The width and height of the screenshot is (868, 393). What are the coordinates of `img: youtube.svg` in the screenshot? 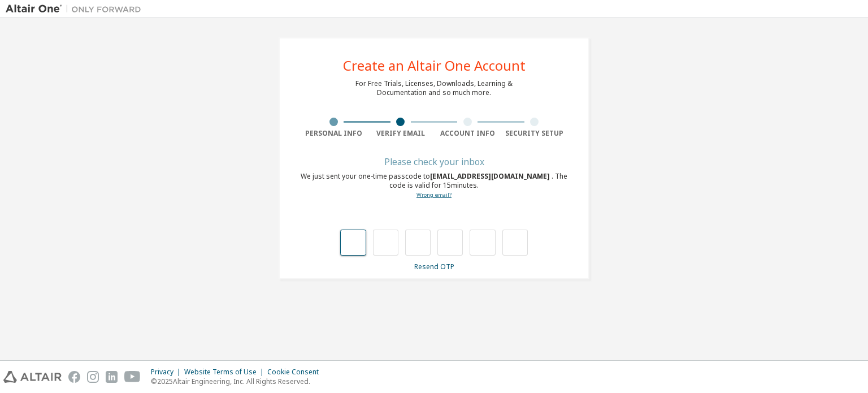 It's located at (132, 377).